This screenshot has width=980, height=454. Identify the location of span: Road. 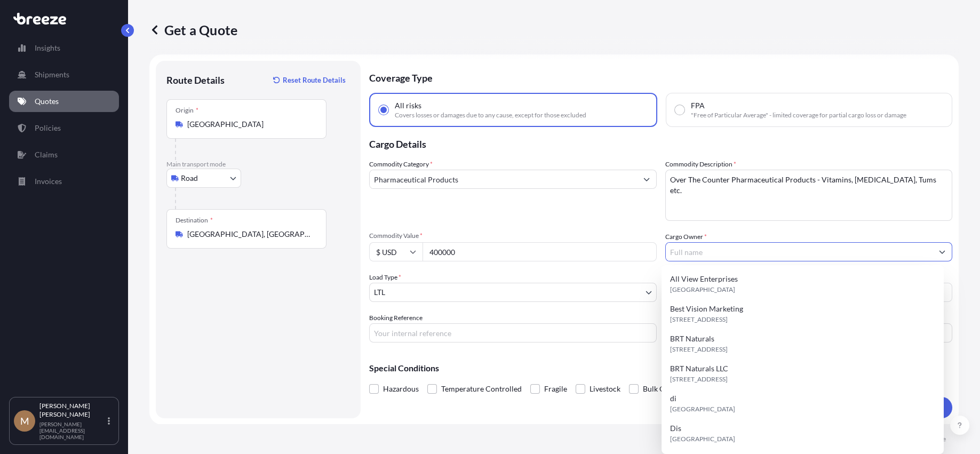
(189, 178).